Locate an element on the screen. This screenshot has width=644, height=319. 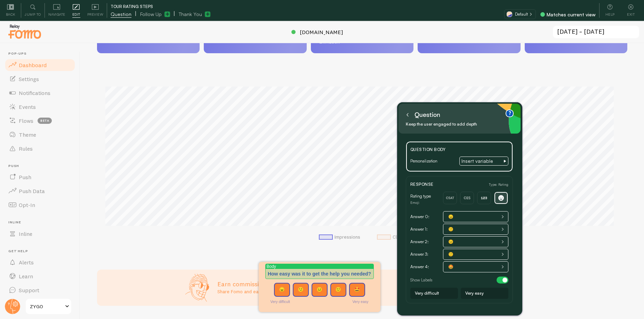
span: Rules is located at coordinates (26, 149).